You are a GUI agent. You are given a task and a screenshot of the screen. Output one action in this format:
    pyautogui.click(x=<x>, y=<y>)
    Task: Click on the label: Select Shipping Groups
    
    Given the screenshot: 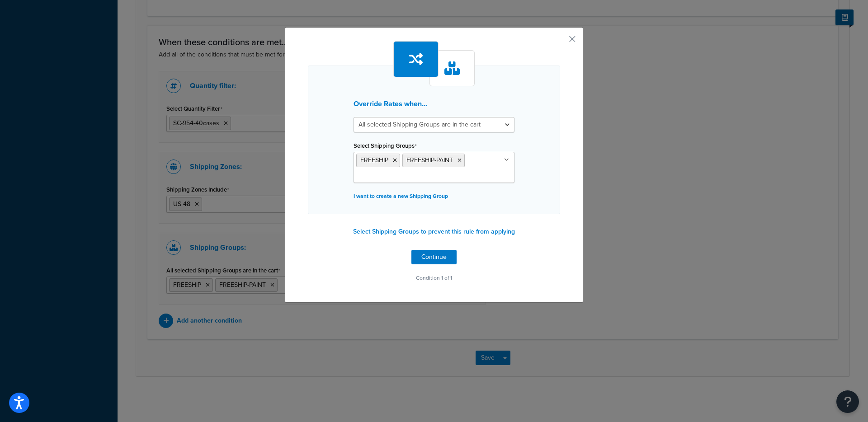 What is the action you would take?
    pyautogui.click(x=385, y=146)
    